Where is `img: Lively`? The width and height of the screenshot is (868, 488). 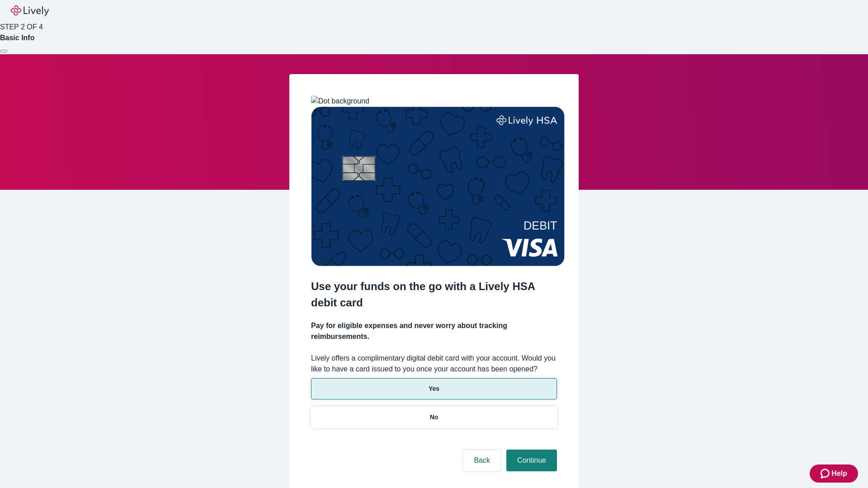
img: Lively is located at coordinates (30, 11).